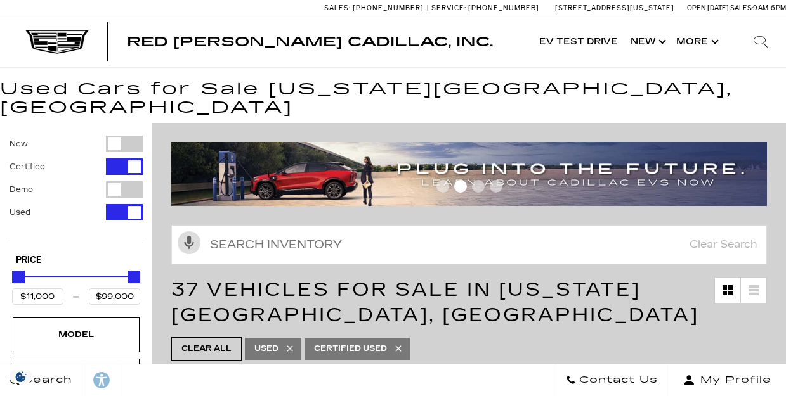 The height and width of the screenshot is (396, 786). I want to click on div: Maximum Price, so click(134, 277).